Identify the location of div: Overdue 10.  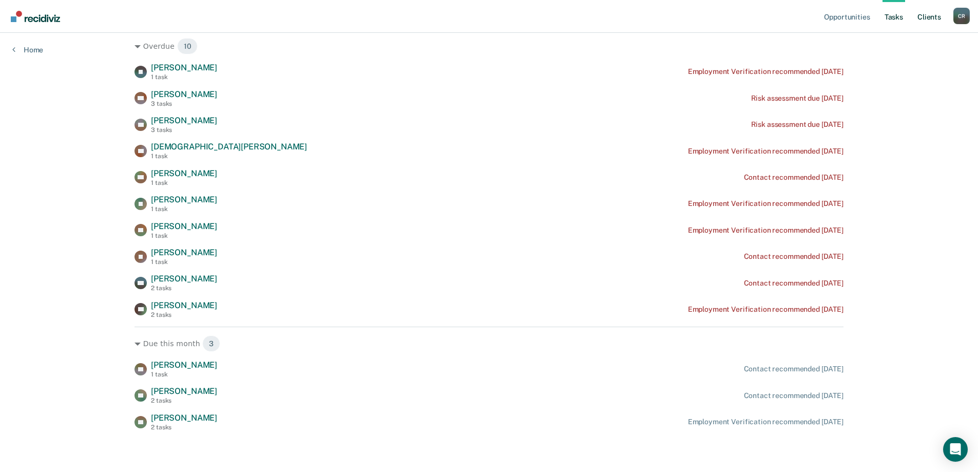
(489, 46).